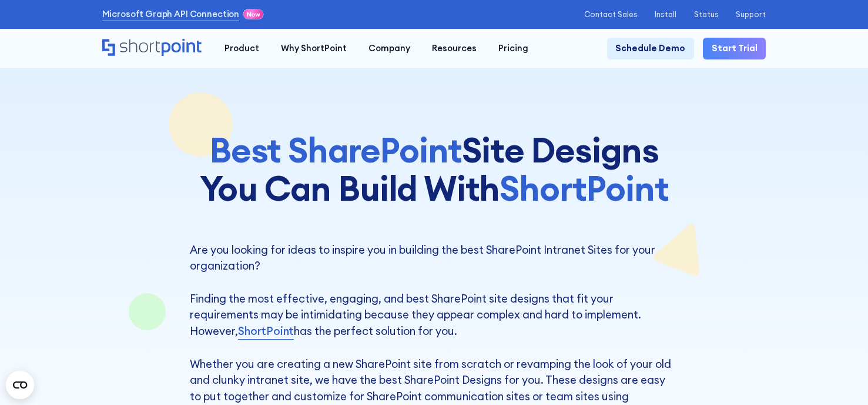 The width and height of the screenshot is (868, 405). I want to click on div: Product, so click(242, 48).